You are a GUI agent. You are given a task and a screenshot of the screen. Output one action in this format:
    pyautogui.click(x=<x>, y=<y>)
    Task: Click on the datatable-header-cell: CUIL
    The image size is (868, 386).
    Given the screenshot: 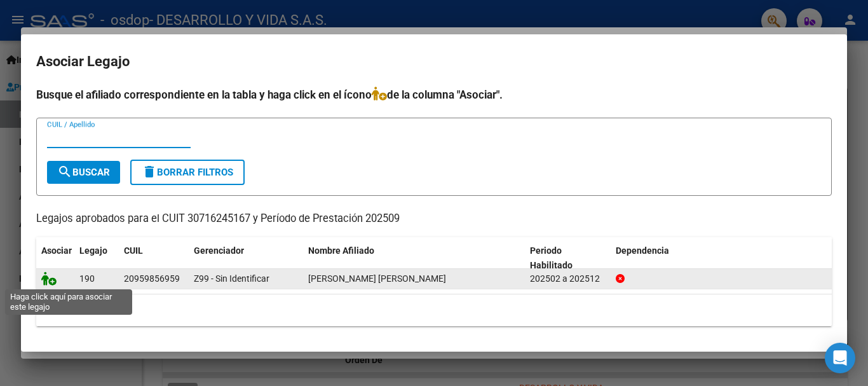 What is the action you would take?
    pyautogui.click(x=154, y=258)
    